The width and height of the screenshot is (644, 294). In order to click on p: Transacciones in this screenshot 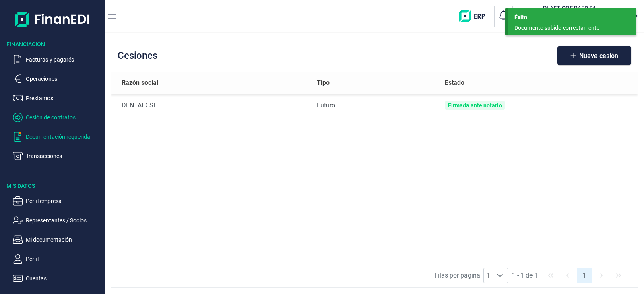, I will do `click(63, 156)`.